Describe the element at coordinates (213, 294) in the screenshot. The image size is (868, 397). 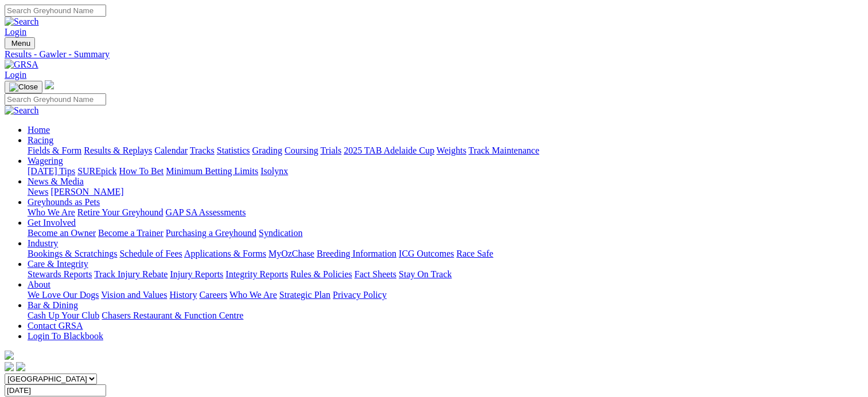
I see `a: Careers` at that location.